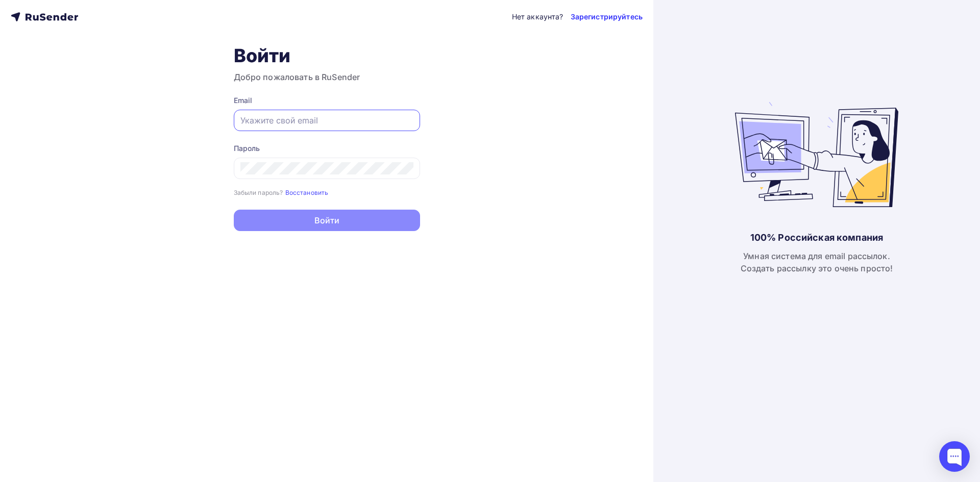  Describe the element at coordinates (537, 17) in the screenshot. I see `div: Нет аккаунта?` at that location.